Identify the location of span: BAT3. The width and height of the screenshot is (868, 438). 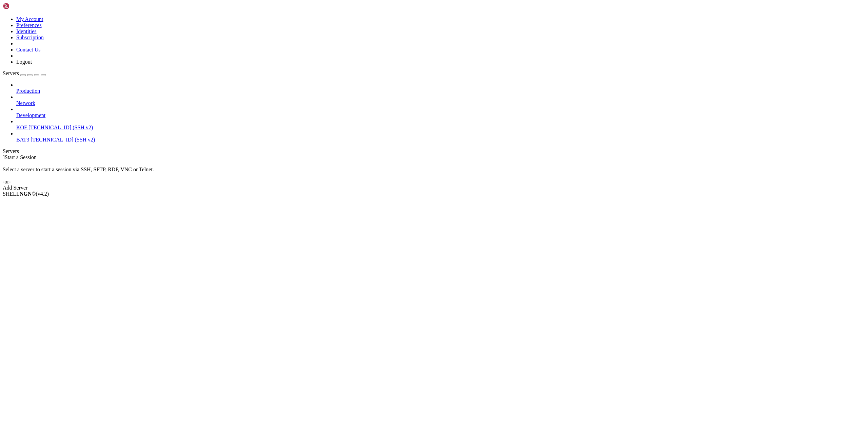
(23, 140).